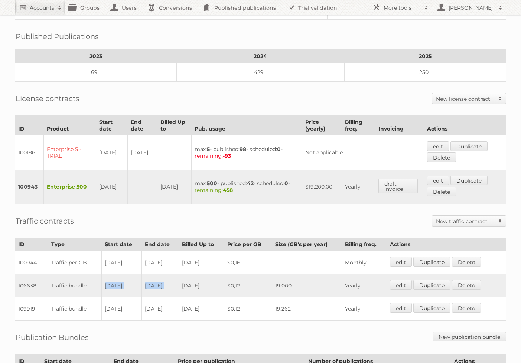  Describe the element at coordinates (363, 152) in the screenshot. I see `td: Not applicable.` at that location.